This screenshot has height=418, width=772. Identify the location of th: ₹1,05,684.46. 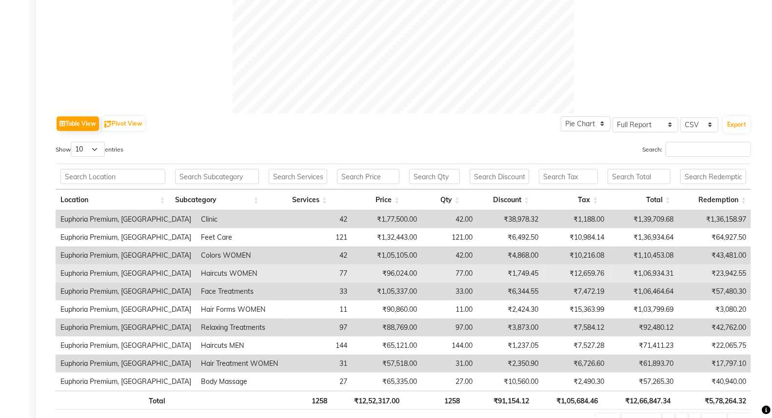
(568, 400).